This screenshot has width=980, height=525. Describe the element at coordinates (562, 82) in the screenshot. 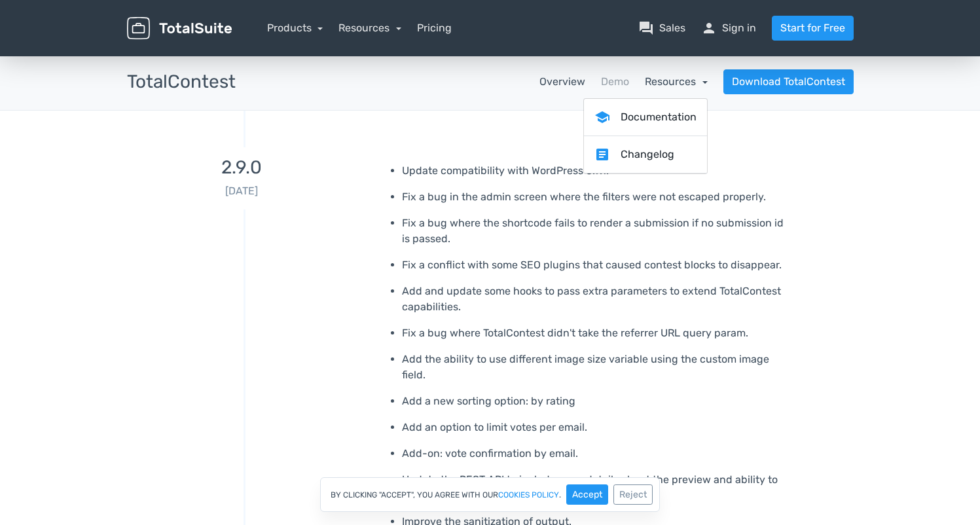

I see `a: Overview` at that location.